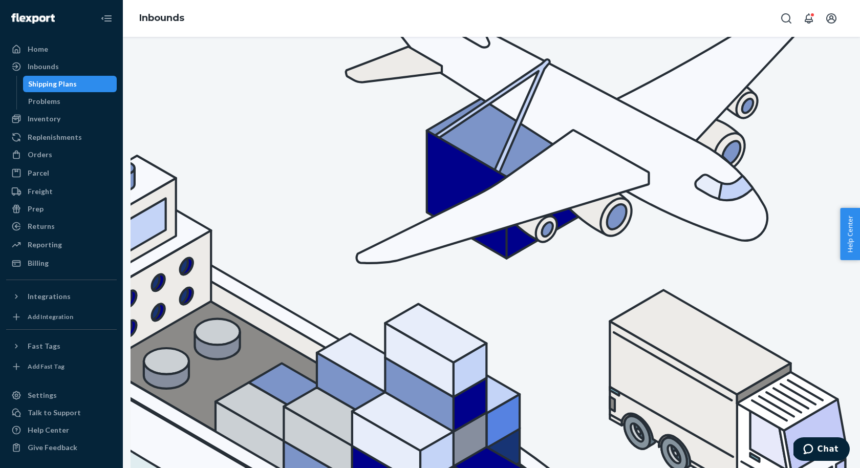  What do you see at coordinates (52, 447) in the screenshot?
I see `div: Give Feedback` at bounding box center [52, 447].